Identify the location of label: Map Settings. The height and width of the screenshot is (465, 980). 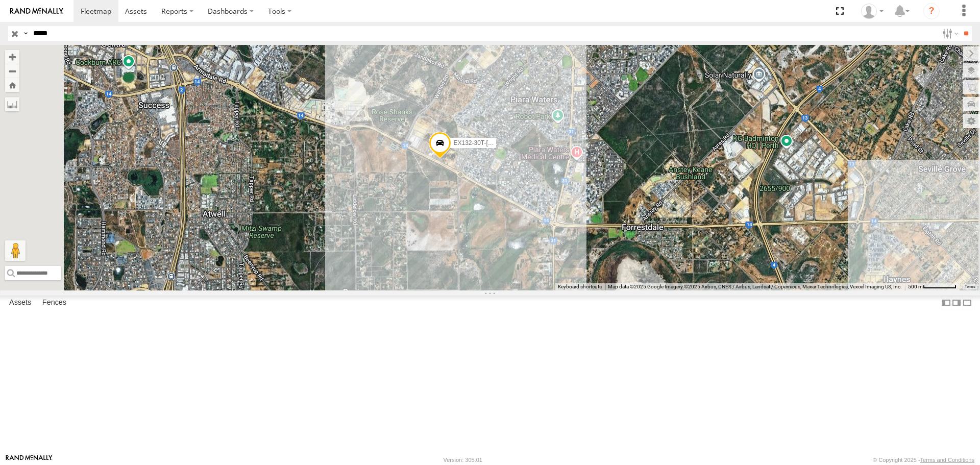
(972, 121).